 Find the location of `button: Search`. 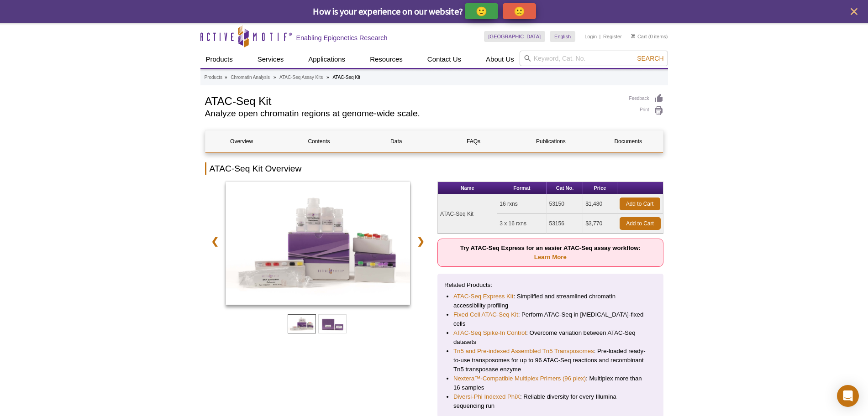

button: Search is located at coordinates (650, 59).